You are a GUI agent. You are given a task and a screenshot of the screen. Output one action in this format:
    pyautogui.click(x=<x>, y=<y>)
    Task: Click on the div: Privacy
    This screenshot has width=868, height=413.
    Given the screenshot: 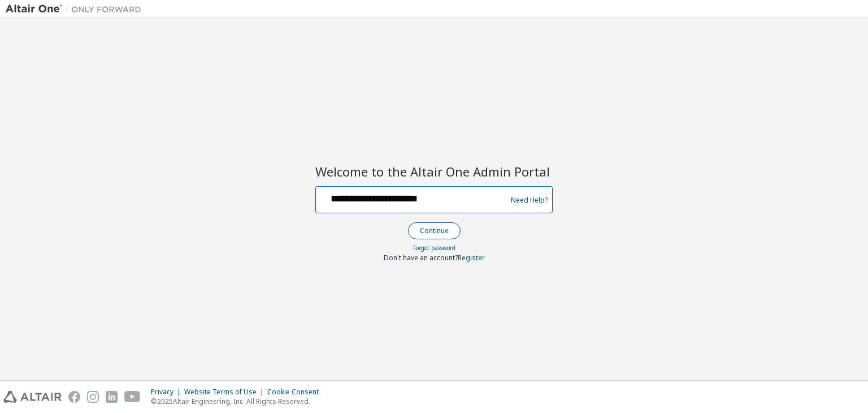 What is the action you would take?
    pyautogui.click(x=167, y=392)
    